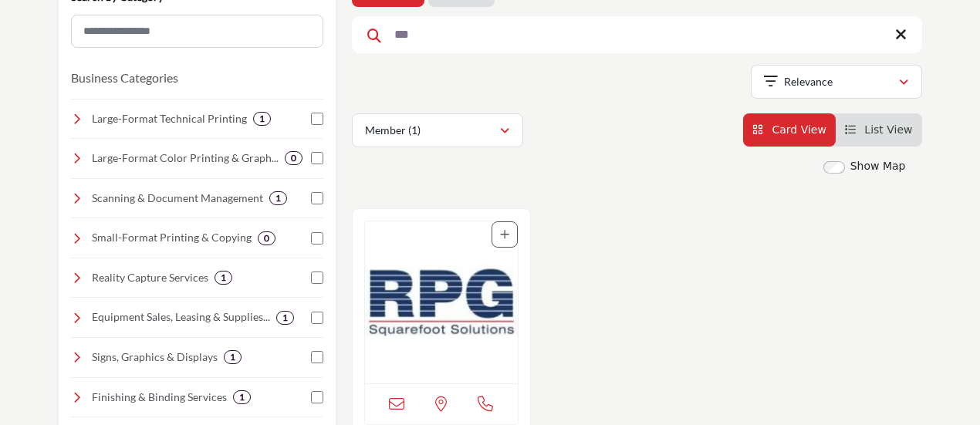  What do you see at coordinates (177, 199) in the screenshot?
I see `h4: Scanning & Document Management: Digital conversion, archiving, indexing, secure storage, and stre...` at bounding box center [177, 199].